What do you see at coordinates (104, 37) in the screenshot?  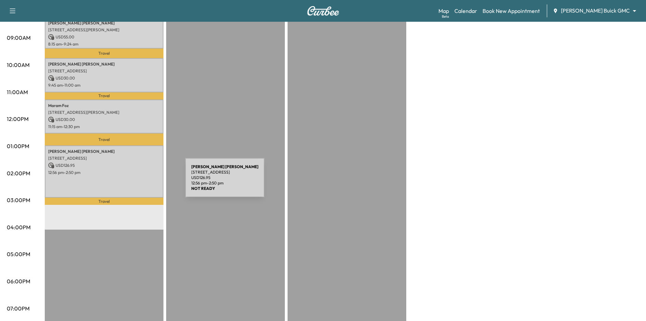 I see `p: USD 55.00` at bounding box center [104, 37].